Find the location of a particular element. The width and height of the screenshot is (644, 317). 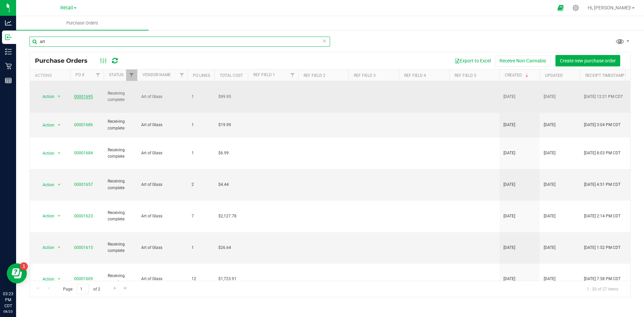

span: 7 is located at coordinates (201, 216).